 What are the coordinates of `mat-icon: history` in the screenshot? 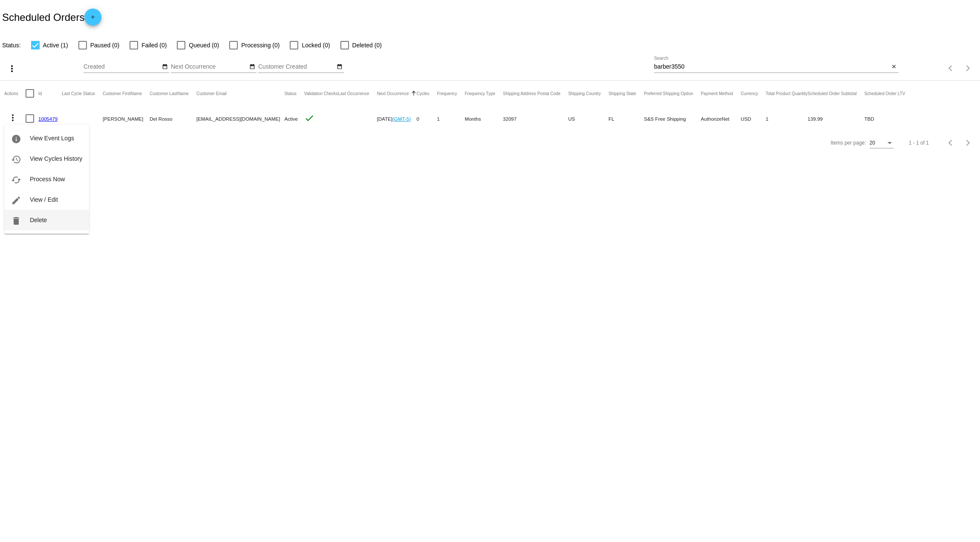 It's located at (16, 160).